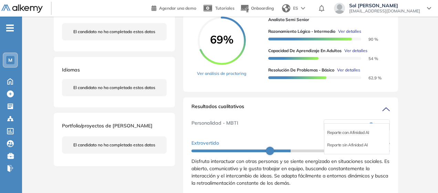 The width and height of the screenshot is (438, 193). Describe the element at coordinates (302, 70) in the screenshot. I see `span: Resolución de problemas - Básico` at that location.